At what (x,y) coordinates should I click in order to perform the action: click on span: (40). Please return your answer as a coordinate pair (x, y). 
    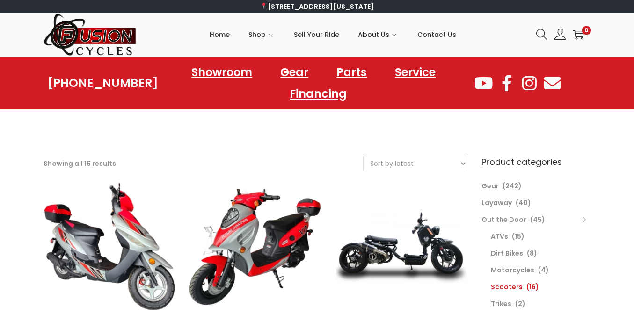
    Looking at the image, I should click on (523, 203).